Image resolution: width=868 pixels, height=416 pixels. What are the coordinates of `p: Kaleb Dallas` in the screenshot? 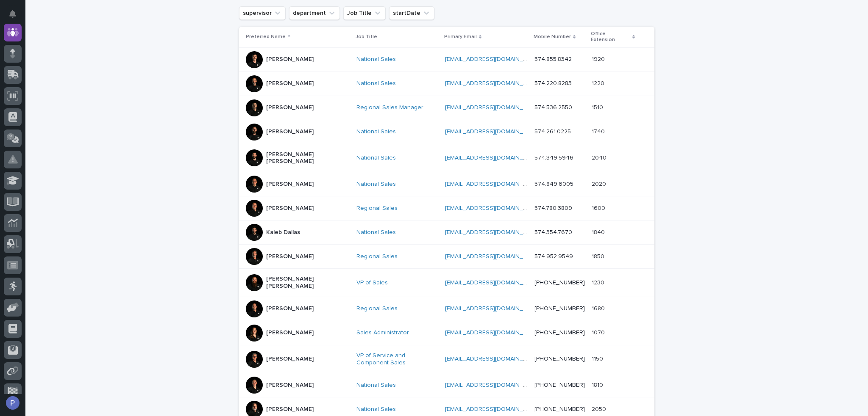 It's located at (283, 232).